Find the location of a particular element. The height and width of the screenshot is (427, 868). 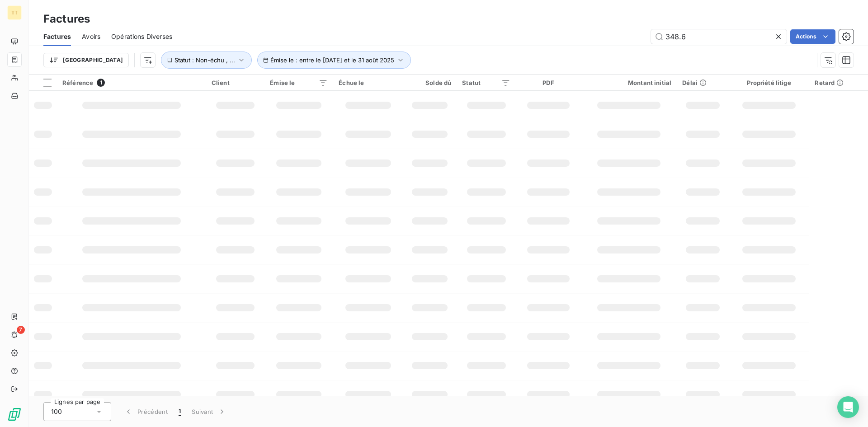

div: Échue le is located at coordinates (367, 83).